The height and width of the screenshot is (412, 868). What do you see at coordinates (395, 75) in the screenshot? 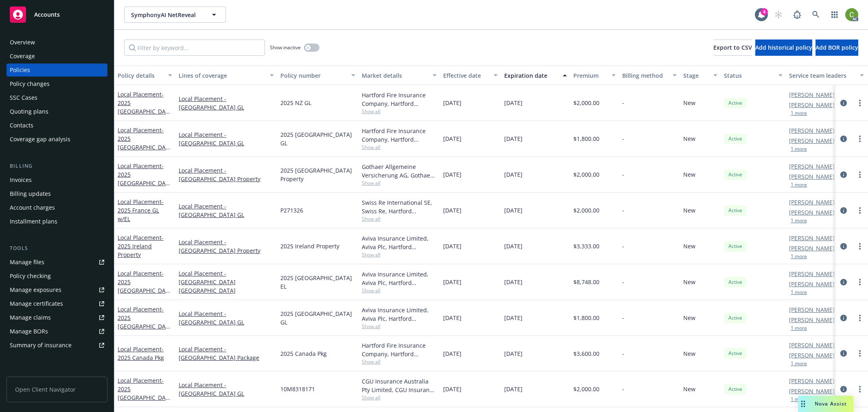
I see `div: Market details` at bounding box center [395, 75].